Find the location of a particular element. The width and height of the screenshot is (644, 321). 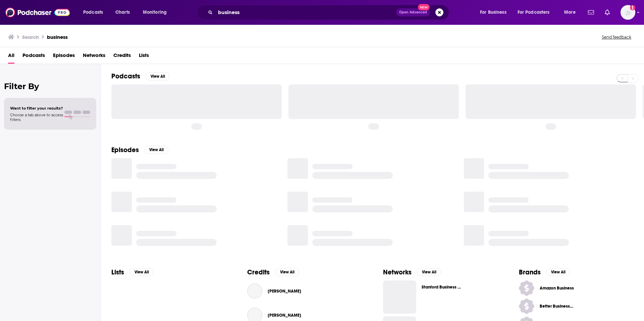

h2: Podcasts is located at coordinates (126, 76).